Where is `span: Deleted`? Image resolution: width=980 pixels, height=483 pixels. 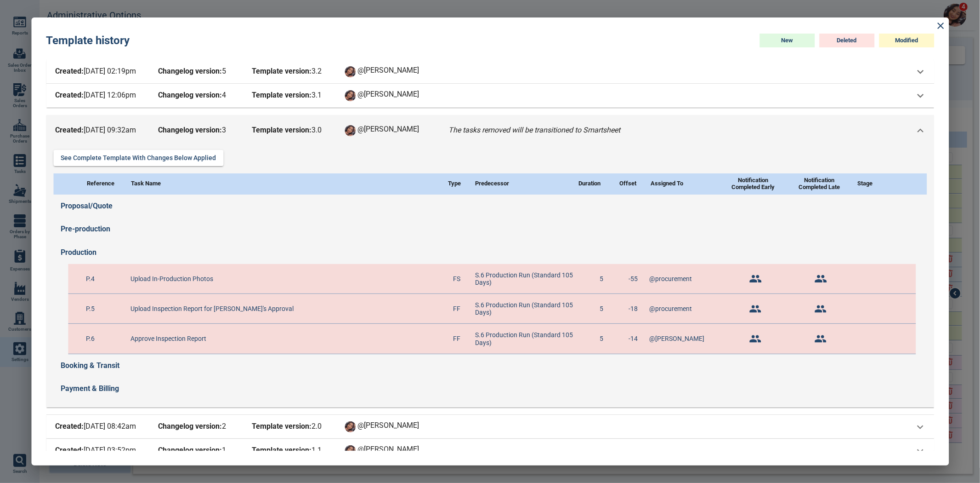 span: Deleted is located at coordinates (847, 41).